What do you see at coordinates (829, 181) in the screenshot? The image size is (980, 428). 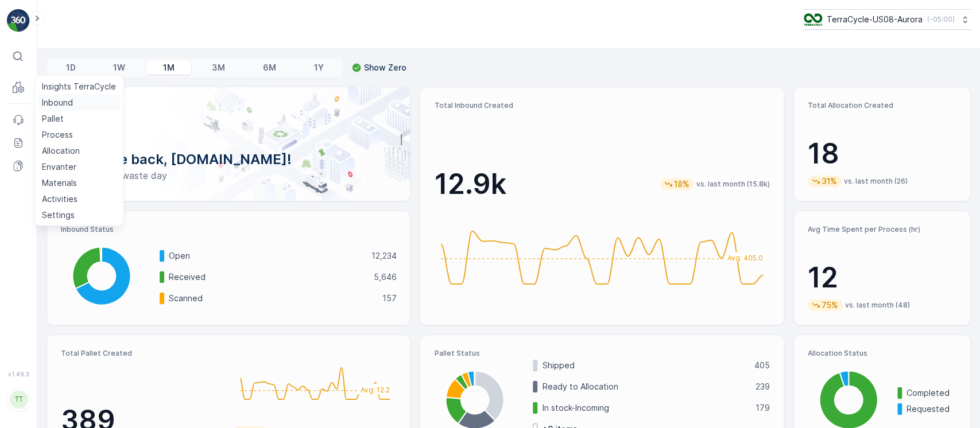 I see `p: 31%` at bounding box center [829, 181].